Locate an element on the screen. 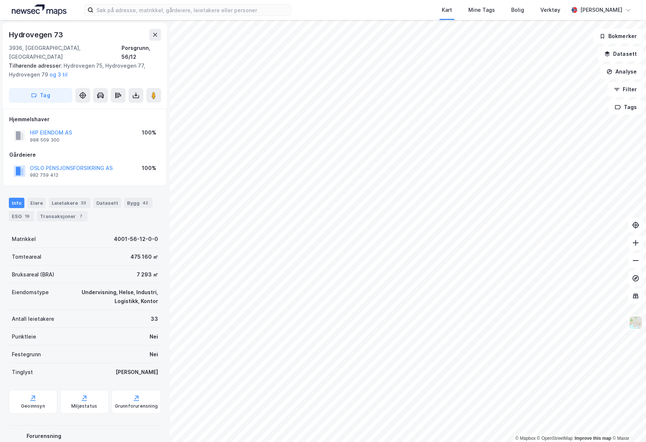 This screenshot has height=442, width=646. div: Mine Tags is located at coordinates (482, 10).